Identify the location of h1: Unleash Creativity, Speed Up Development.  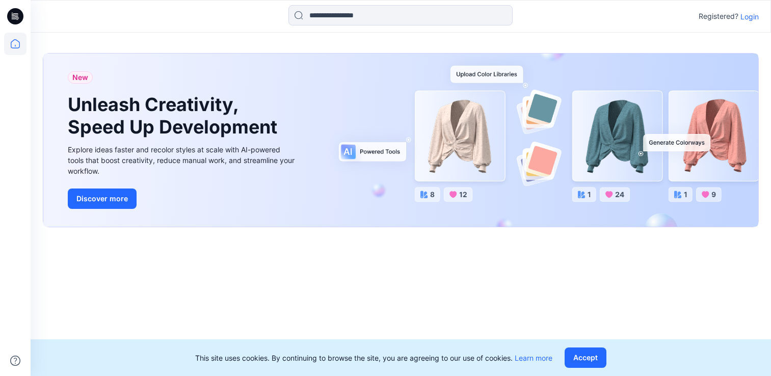
(175, 116).